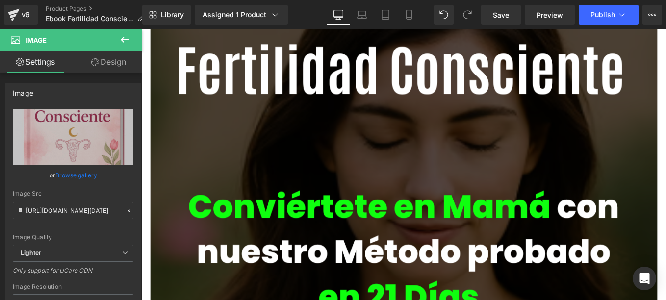 The height and width of the screenshot is (300, 666). What do you see at coordinates (25, 15) in the screenshot?
I see `div: v6` at bounding box center [25, 15].